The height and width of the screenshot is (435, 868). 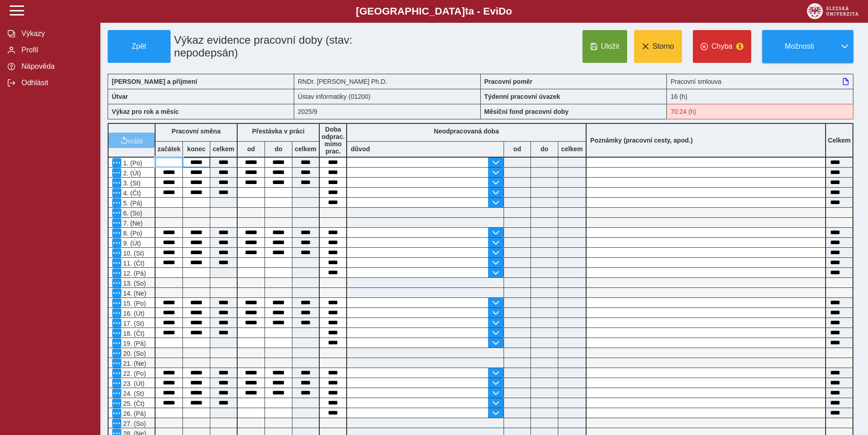 I want to click on span: 13. (So), so click(x=134, y=284).